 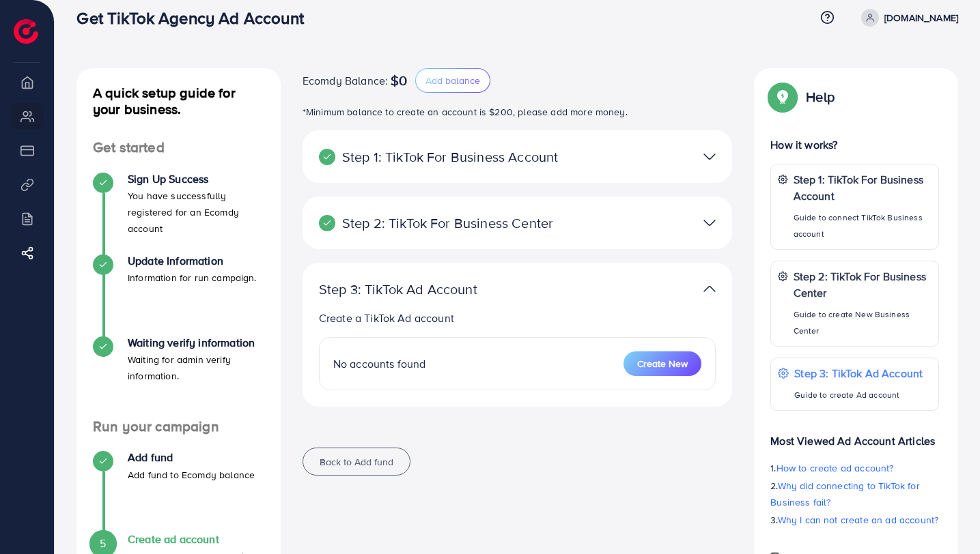 I want to click on p: Create a TikTok Ad account, so click(x=518, y=318).